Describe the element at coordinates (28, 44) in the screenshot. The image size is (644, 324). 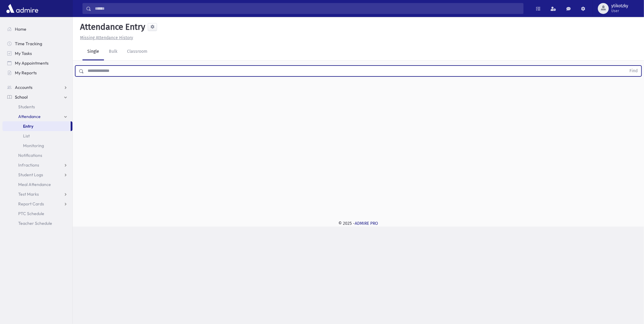
I see `span: Time Tracking` at that location.